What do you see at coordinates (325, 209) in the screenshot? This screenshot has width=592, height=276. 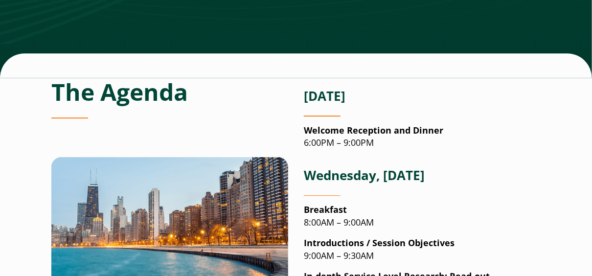 I see `strong: Breakfast` at bounding box center [325, 209].